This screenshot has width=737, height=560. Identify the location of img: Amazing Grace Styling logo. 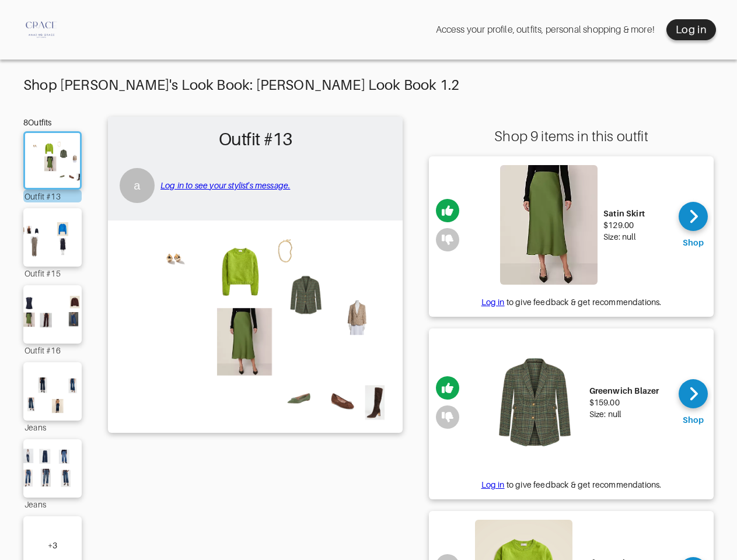
(41, 30).